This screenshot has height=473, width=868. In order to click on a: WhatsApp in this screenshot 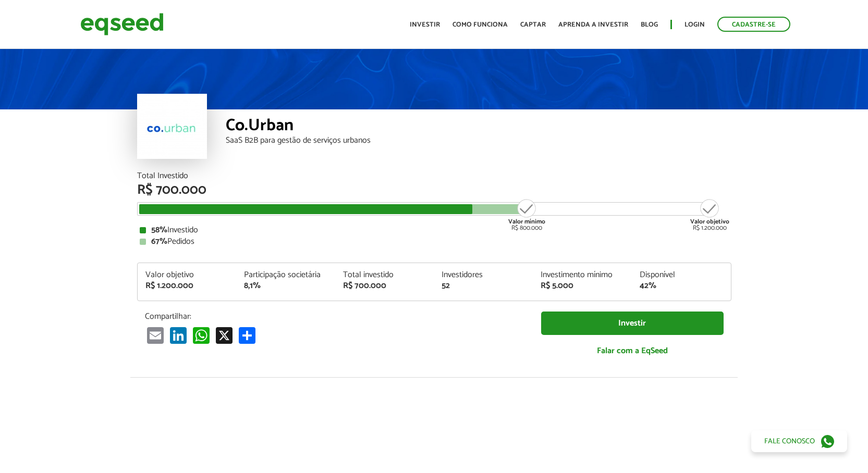, I will do `click(202, 335)`.